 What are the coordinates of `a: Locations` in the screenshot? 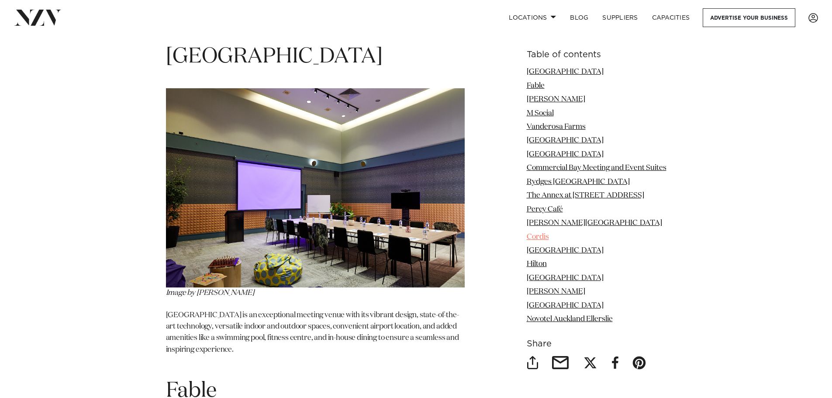 It's located at (532, 17).